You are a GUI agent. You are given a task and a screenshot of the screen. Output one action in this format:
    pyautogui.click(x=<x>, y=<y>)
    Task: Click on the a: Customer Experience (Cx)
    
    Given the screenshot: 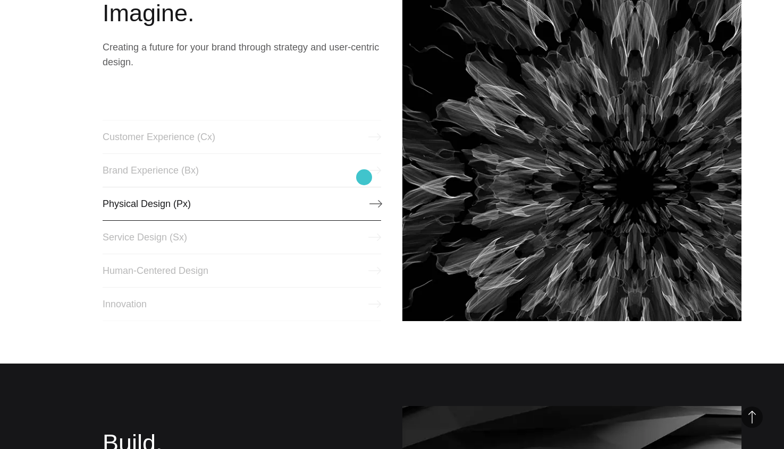 What is the action you would take?
    pyautogui.click(x=242, y=137)
    